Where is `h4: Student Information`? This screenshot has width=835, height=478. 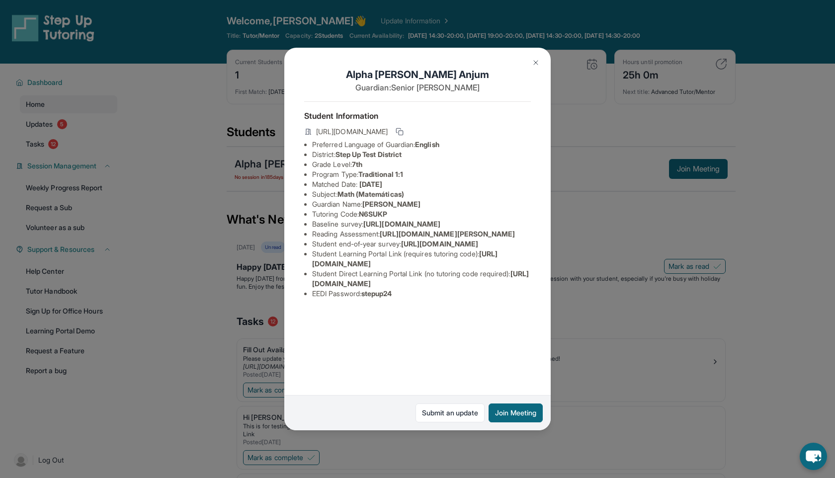 h4: Student Information is located at coordinates (418, 116).